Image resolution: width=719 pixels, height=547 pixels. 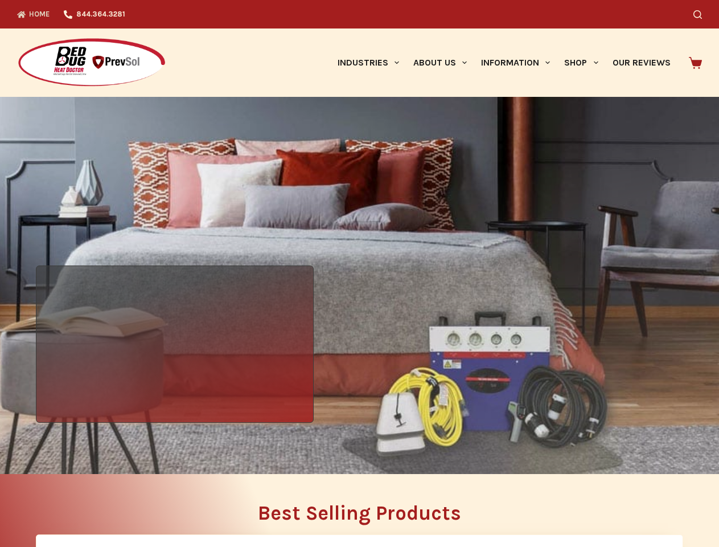 What do you see at coordinates (440, 63) in the screenshot?
I see `a: About Us` at bounding box center [440, 63].